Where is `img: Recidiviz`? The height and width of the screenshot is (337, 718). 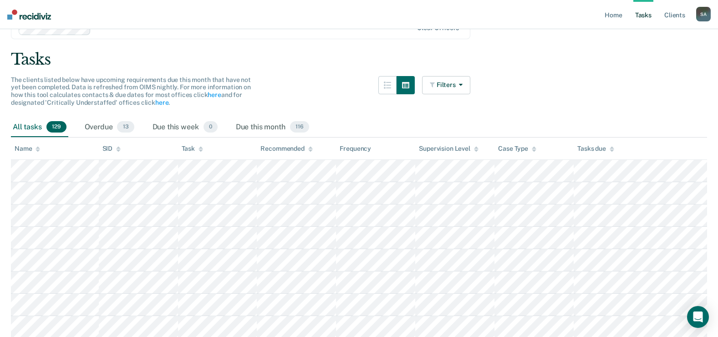 img: Recidiviz is located at coordinates (29, 15).